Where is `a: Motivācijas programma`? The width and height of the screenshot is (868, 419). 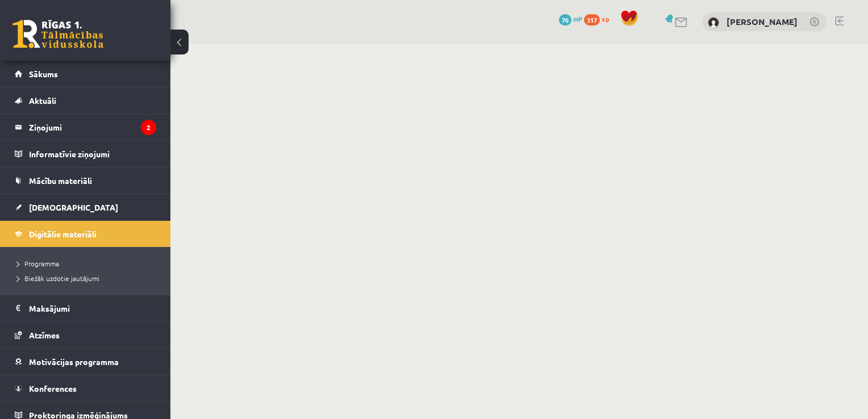
a: Motivācijas programma is located at coordinates (85, 362).